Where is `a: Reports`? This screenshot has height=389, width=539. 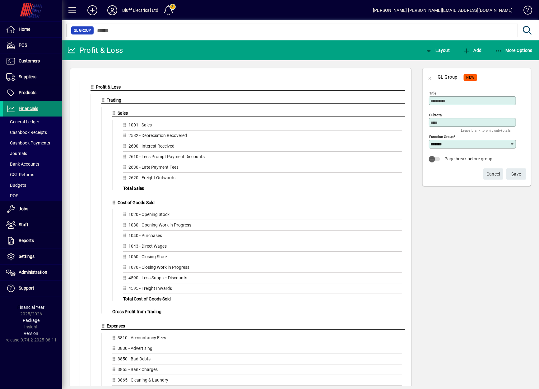
a: Reports is located at coordinates (33, 241).